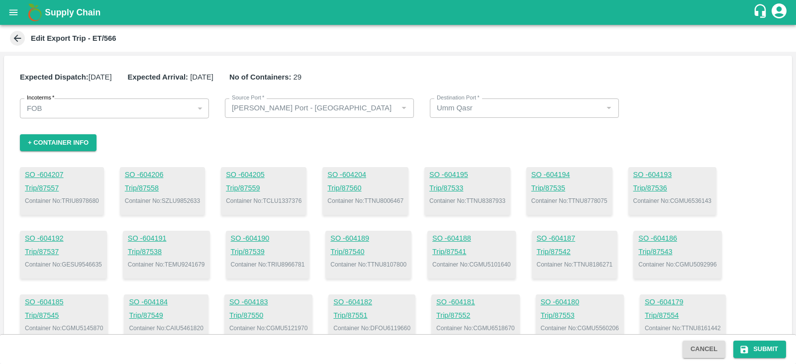  Describe the element at coordinates (569, 175) in the screenshot. I see `a: SO -604194` at that location.